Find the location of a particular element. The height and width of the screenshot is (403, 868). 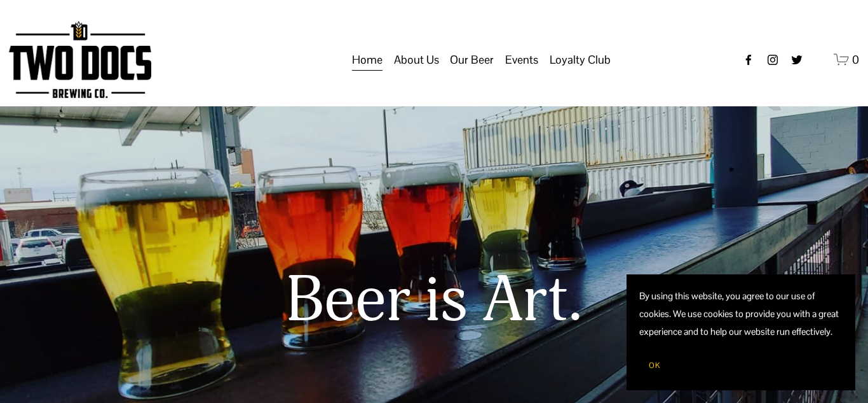

a: Home is located at coordinates (367, 60).